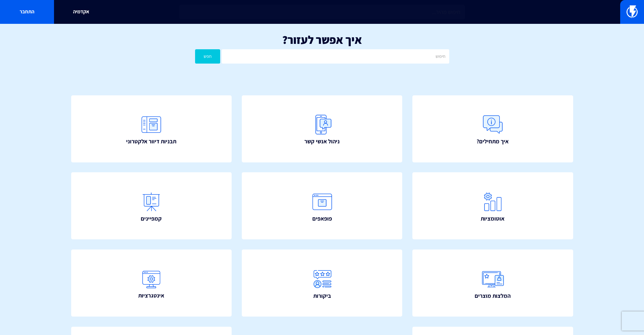  I want to click on a: אוטומציות, so click(493, 206).